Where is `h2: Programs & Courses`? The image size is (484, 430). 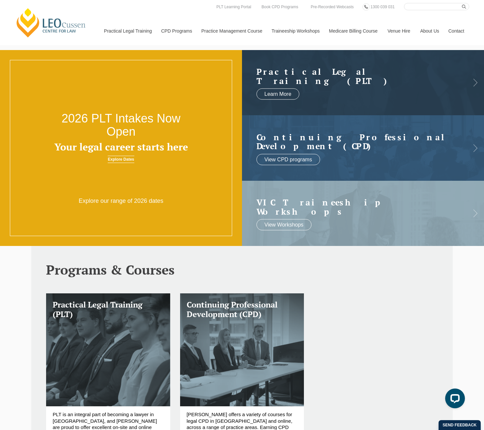 h2: Programs & Courses is located at coordinates (242, 270).